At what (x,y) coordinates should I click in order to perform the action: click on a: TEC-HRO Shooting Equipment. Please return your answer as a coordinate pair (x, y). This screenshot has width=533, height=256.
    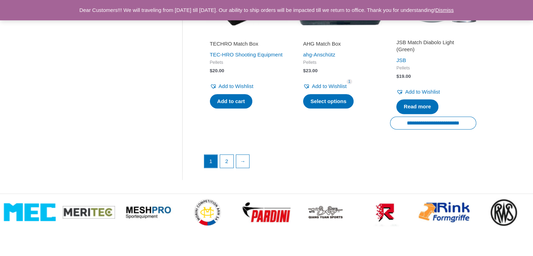
    Looking at the image, I should click on (246, 54).